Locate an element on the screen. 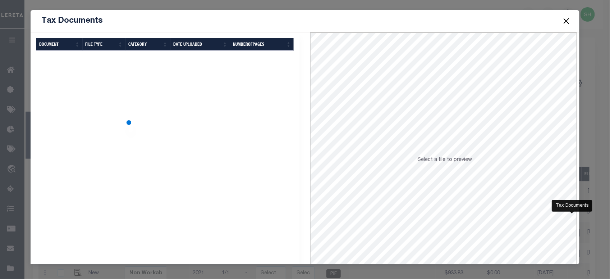 This screenshot has width=610, height=279. th: NumberOfPages is located at coordinates (262, 44).